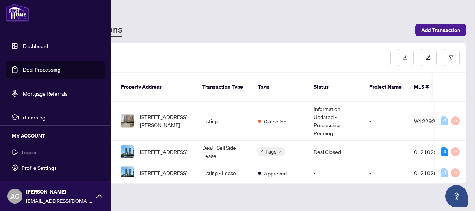  What do you see at coordinates (39, 168) in the screenshot?
I see `span: Profile Settings` at bounding box center [39, 168].